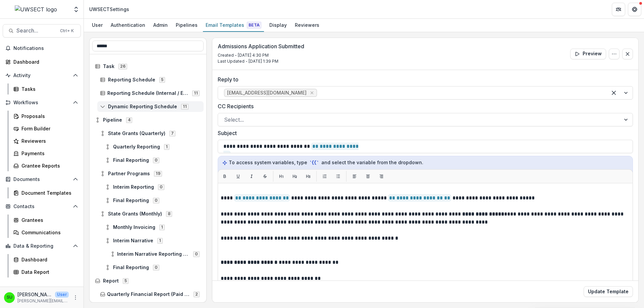 Image resolution: width=644 pixels, height=308 pixels. What do you see at coordinates (134, 187) in the screenshot?
I see `span: Interim Reporting` at bounding box center [134, 187].